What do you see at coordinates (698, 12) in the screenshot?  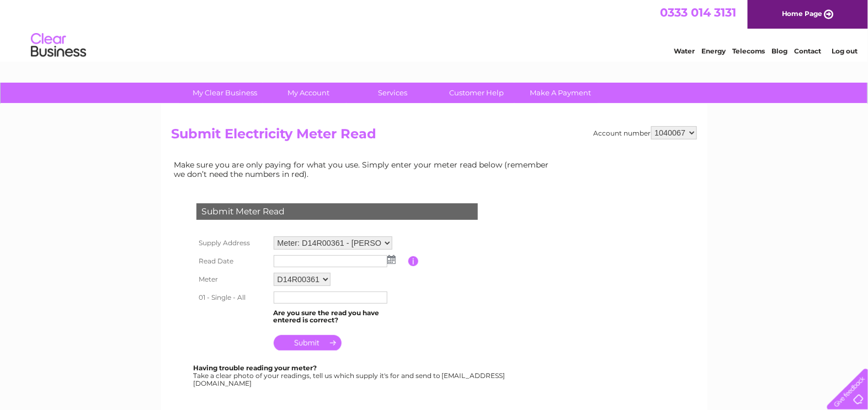 I see `span: 0333 014 3131` at bounding box center [698, 12].